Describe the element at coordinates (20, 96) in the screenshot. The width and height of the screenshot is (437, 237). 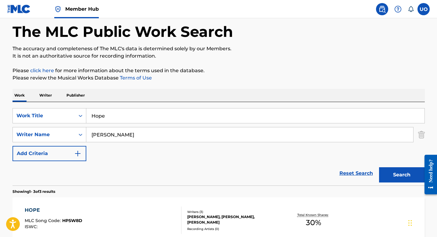
I see `p: Work` at that location.